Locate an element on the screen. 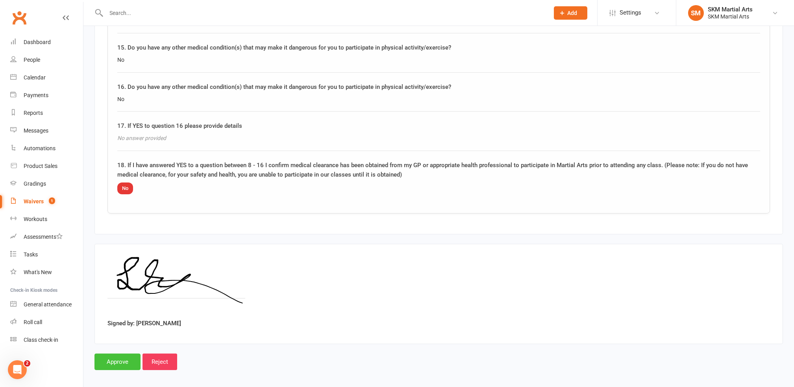 The image size is (794, 387). a: Reports is located at coordinates (46, 113).